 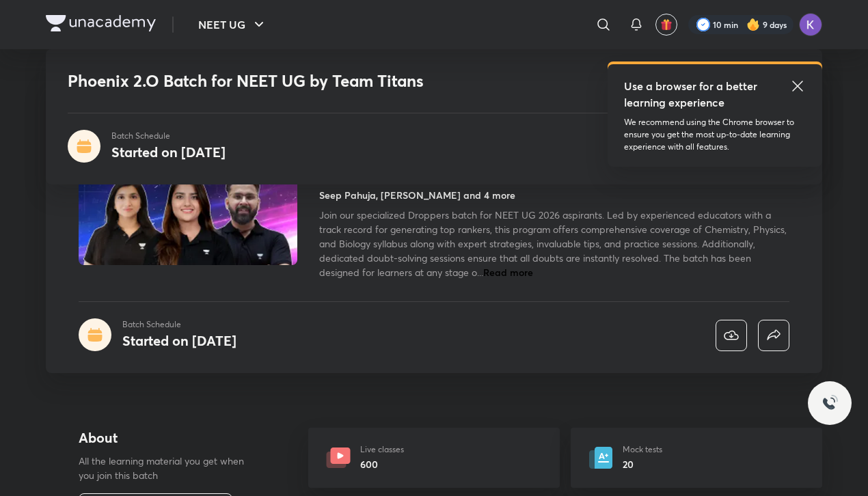 What do you see at coordinates (553, 243) in the screenshot?
I see `span: Join our specialized Droppers batch for NEET UG 2026 aspirants. Led by experienced educators with...` at bounding box center [553, 243].